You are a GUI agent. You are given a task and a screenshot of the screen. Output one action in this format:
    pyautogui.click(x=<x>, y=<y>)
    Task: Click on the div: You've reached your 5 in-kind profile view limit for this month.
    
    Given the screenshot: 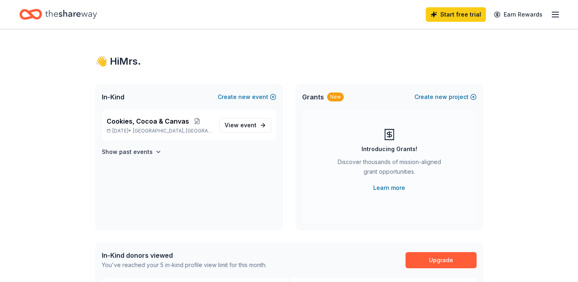 What is the action you would take?
    pyautogui.click(x=184, y=265)
    